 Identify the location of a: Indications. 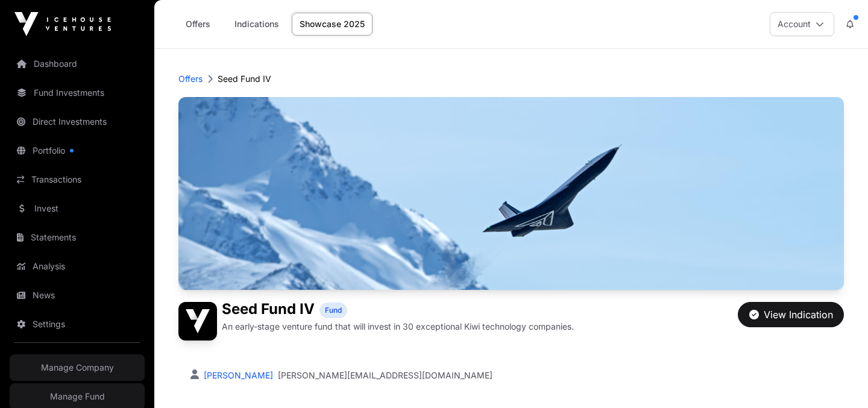
(257, 24).